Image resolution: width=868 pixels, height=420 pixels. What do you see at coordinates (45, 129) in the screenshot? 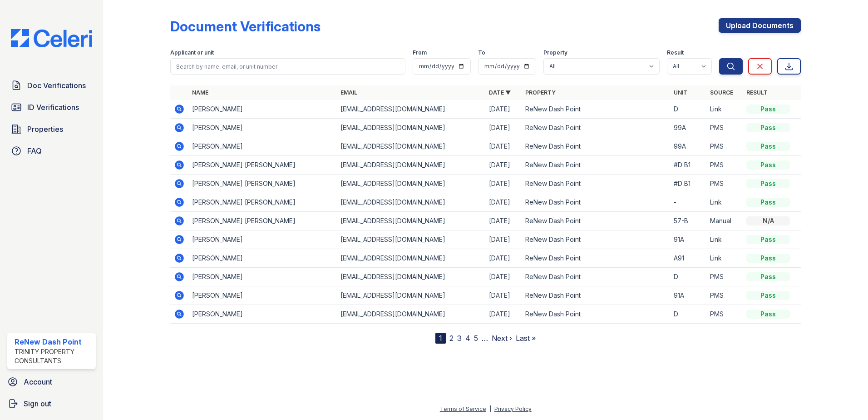
I see `span: Properties` at bounding box center [45, 129].